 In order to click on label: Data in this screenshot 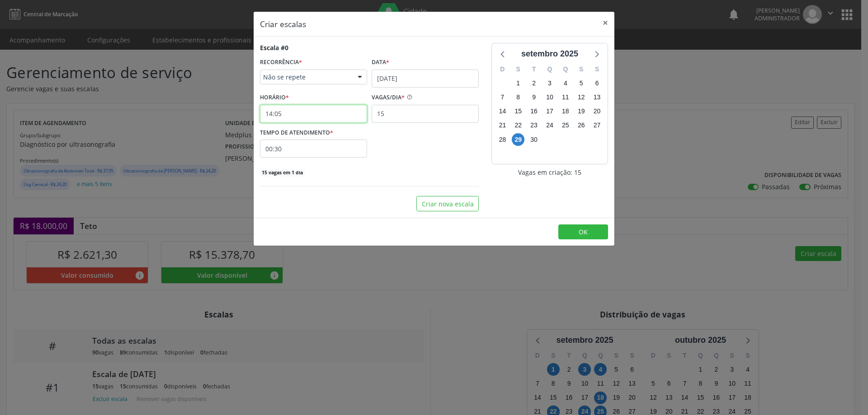, I will do `click(380, 62)`.